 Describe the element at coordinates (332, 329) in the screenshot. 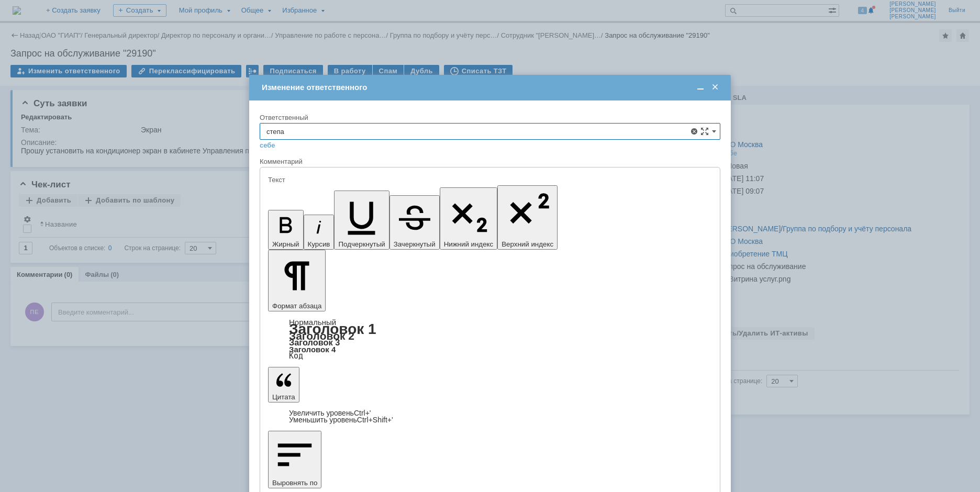

I see `a: Заголовок 1` at that location.